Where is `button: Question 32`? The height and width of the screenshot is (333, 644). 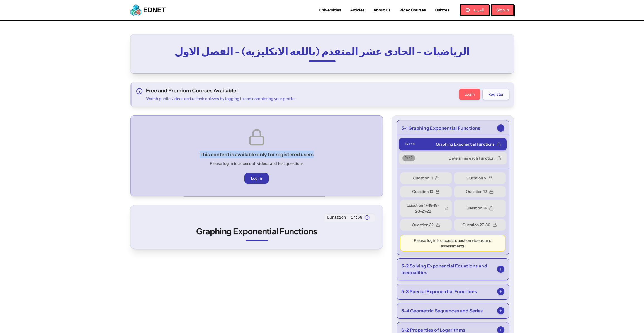
button: Question 32 is located at coordinates (426, 225).